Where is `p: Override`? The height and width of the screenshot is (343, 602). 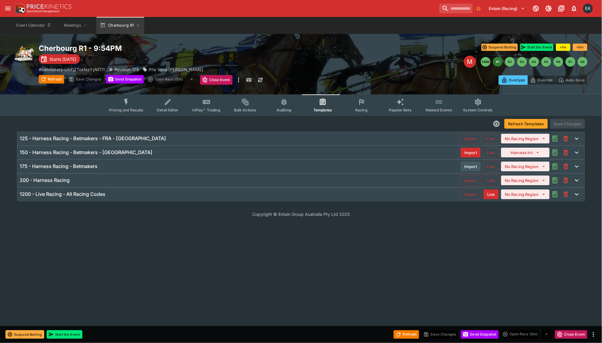 p: Override is located at coordinates (545, 80).